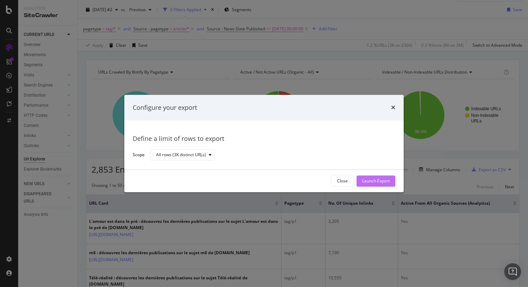 This screenshot has width=528, height=287. What do you see at coordinates (264, 139) in the screenshot?
I see `div: Define a limit of rows to export` at bounding box center [264, 139].